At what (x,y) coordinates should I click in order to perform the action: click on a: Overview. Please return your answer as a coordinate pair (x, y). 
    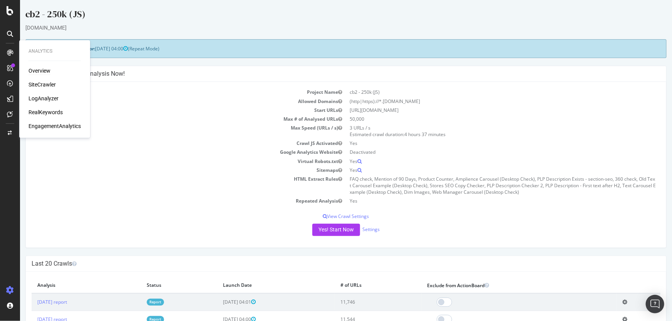
    Looking at the image, I should click on (39, 71).